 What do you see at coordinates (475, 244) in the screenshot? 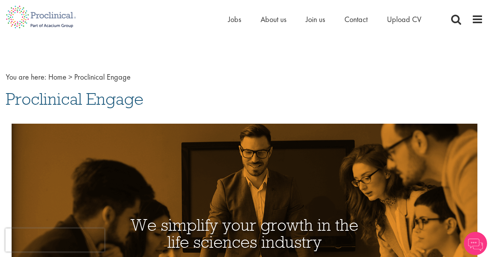
I see `img: Chatbot` at bounding box center [475, 244].